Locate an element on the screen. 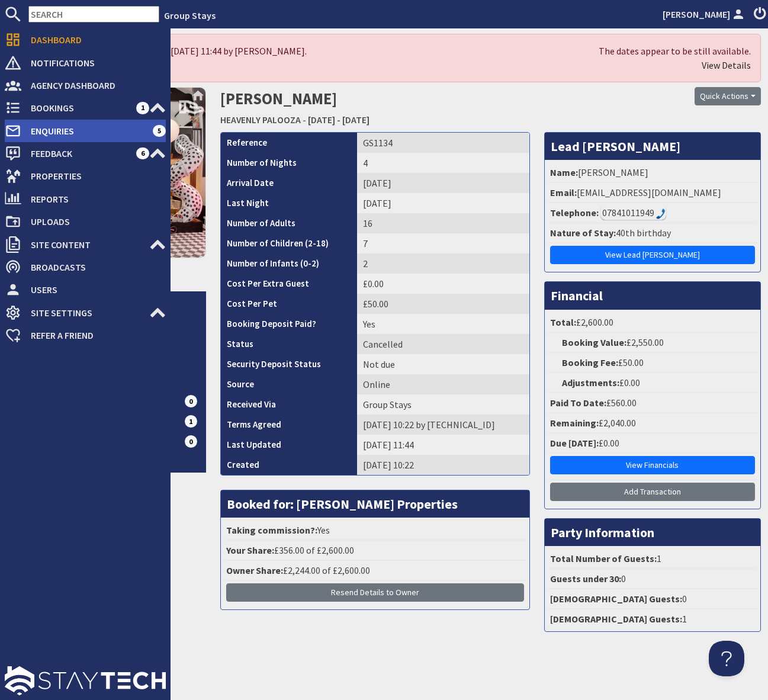 This screenshot has width=768, height=700. li: £560.00 is located at coordinates (653, 403).